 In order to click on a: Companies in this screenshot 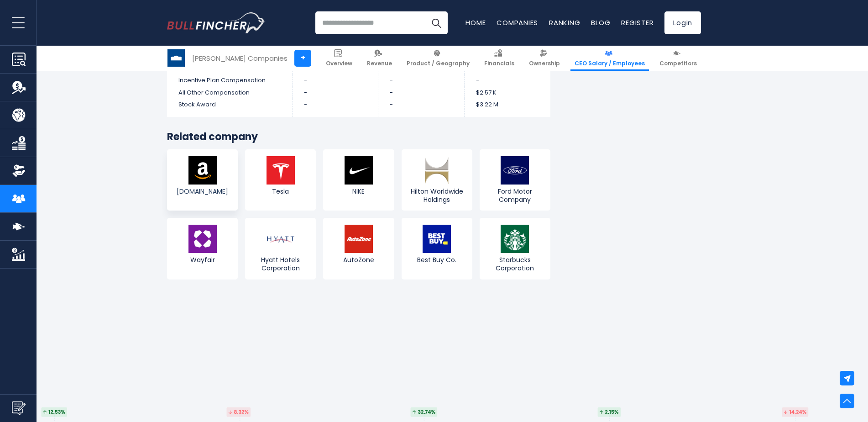, I will do `click(517, 22)`.